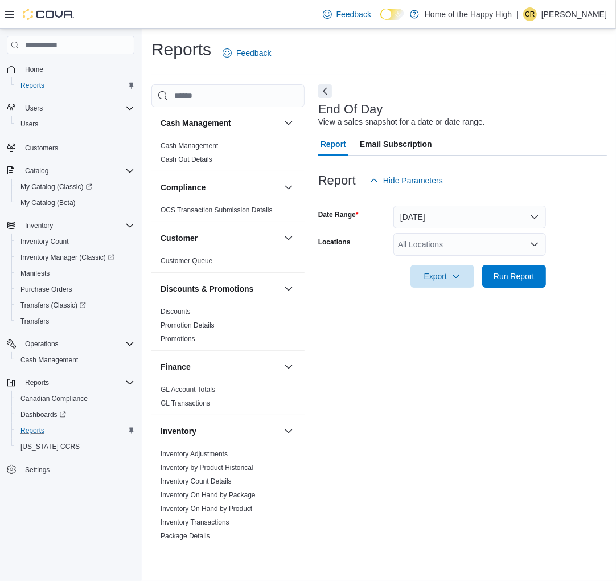 This screenshot has height=581, width=616. Describe the element at coordinates (187, 325) in the screenshot. I see `span: Promotion Details` at that location.